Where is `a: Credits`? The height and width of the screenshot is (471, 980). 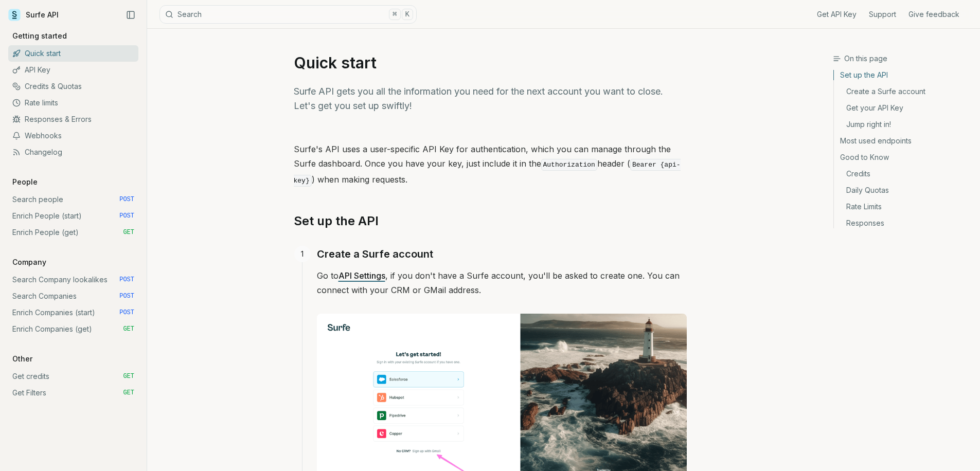 a: Credits is located at coordinates (902, 174).